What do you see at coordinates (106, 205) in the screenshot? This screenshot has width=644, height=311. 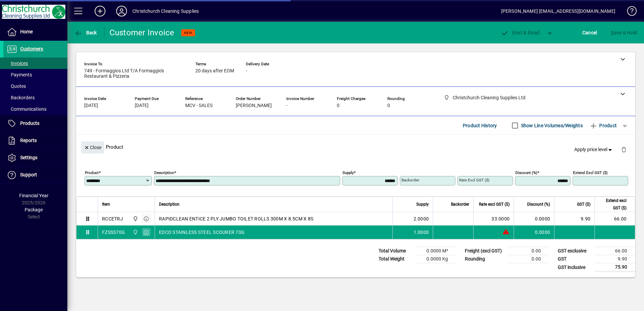 I see `span: Item` at bounding box center [106, 205].